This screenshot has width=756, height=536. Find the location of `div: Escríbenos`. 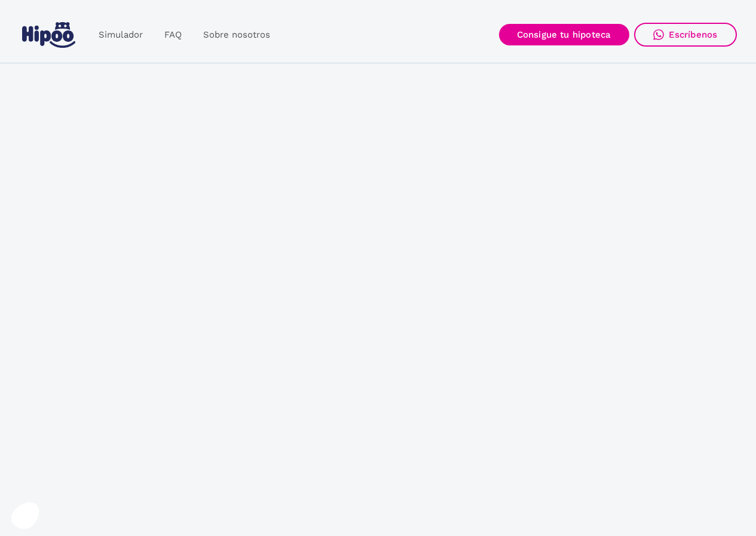

div: Escríbenos is located at coordinates (693, 35).